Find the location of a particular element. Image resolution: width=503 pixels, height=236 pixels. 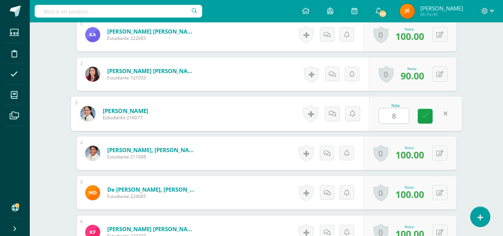

img: 5429397f76a4a99032a2eac8b6577fcd.png is located at coordinates (93, 153).